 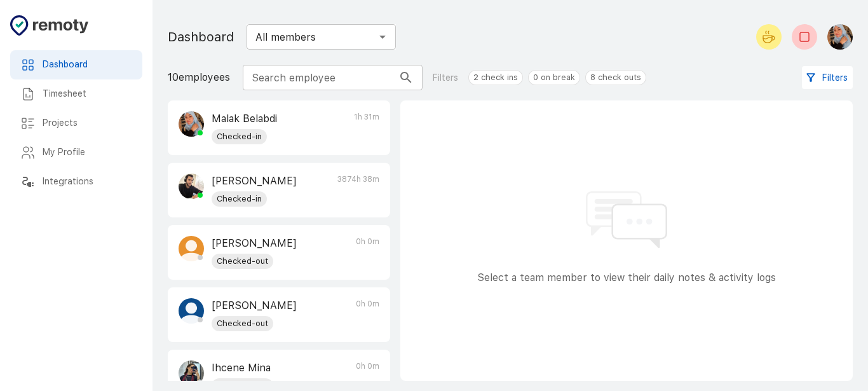 I want to click on p: 10 employees, so click(x=199, y=77).